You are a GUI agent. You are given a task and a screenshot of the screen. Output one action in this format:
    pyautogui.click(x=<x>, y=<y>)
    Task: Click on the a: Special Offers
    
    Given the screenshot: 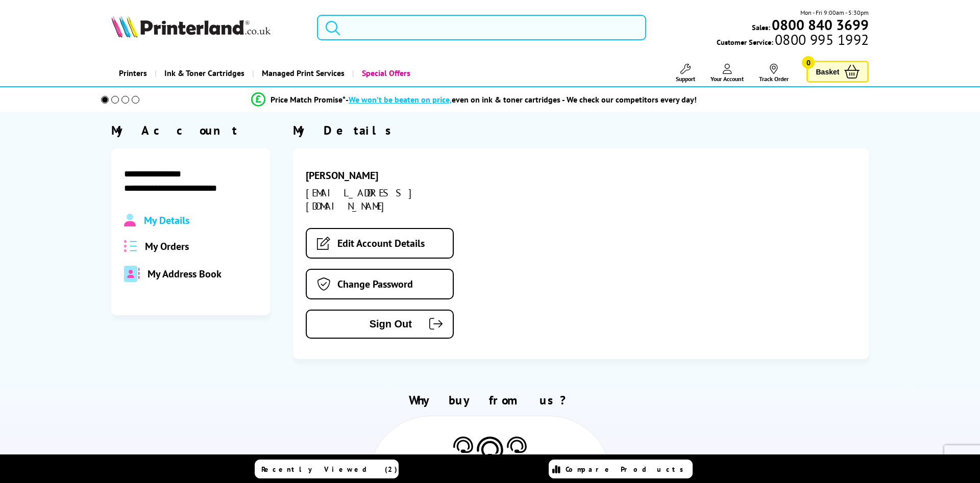 What is the action you would take?
    pyautogui.click(x=385, y=73)
    